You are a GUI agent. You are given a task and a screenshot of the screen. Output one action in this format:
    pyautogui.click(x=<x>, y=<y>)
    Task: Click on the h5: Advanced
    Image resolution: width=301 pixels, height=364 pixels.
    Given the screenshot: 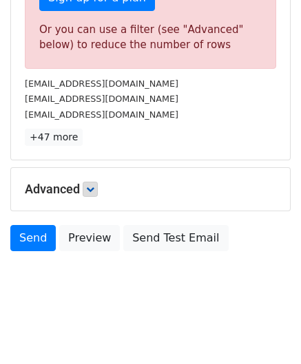 What is the action you would take?
    pyautogui.click(x=150, y=189)
    